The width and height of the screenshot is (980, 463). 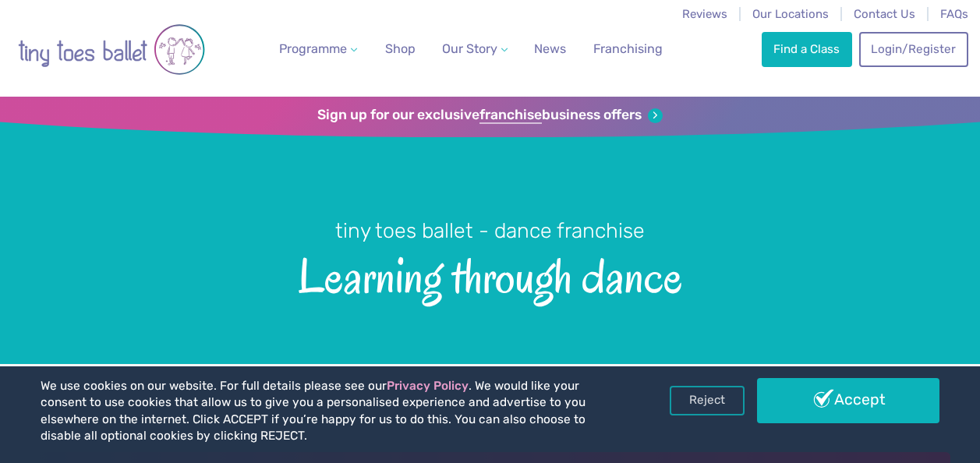 I want to click on span: Reviews, so click(x=705, y=14).